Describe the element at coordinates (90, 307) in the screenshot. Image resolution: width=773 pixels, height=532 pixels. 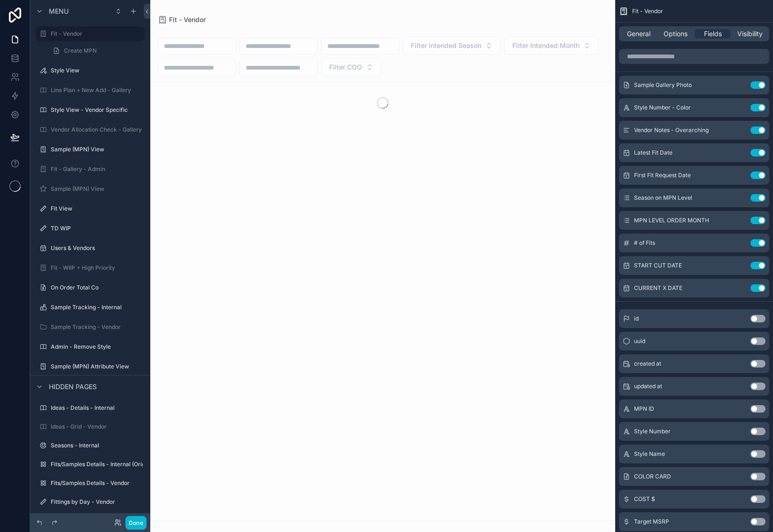
I see `a: Sample Tracking - Internal` at that location.